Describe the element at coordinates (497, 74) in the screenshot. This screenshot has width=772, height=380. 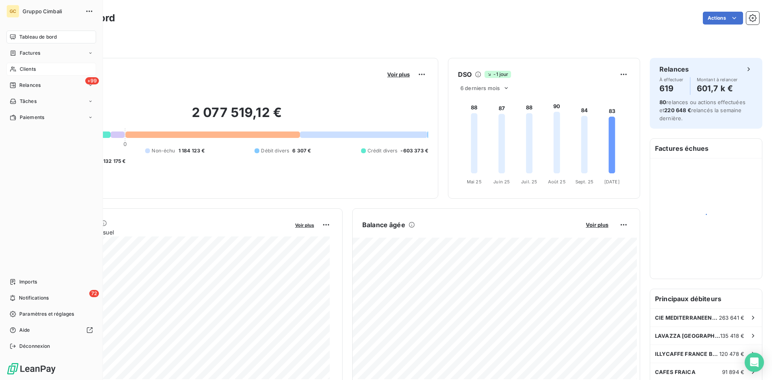
I see `span: -1 jour` at that location.